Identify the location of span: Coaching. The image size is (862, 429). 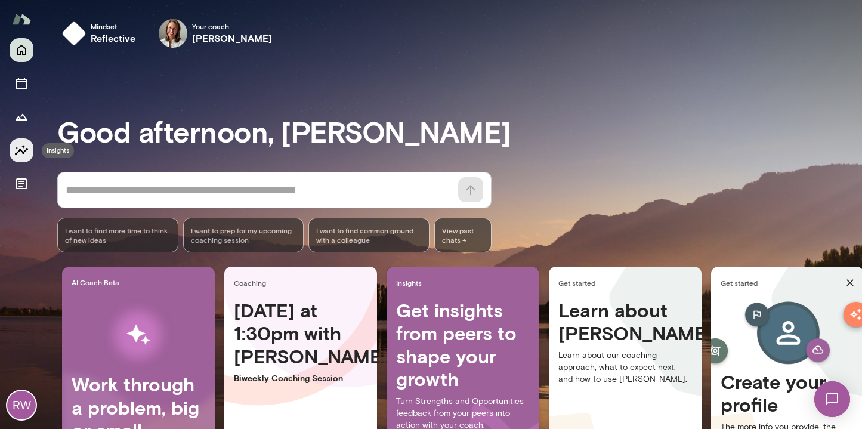
(303, 283).